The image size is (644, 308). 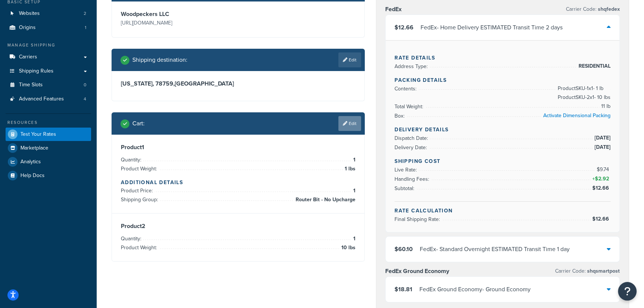 What do you see at coordinates (238, 227) in the screenshot?
I see `h3: Product 2` at bounding box center [238, 227].